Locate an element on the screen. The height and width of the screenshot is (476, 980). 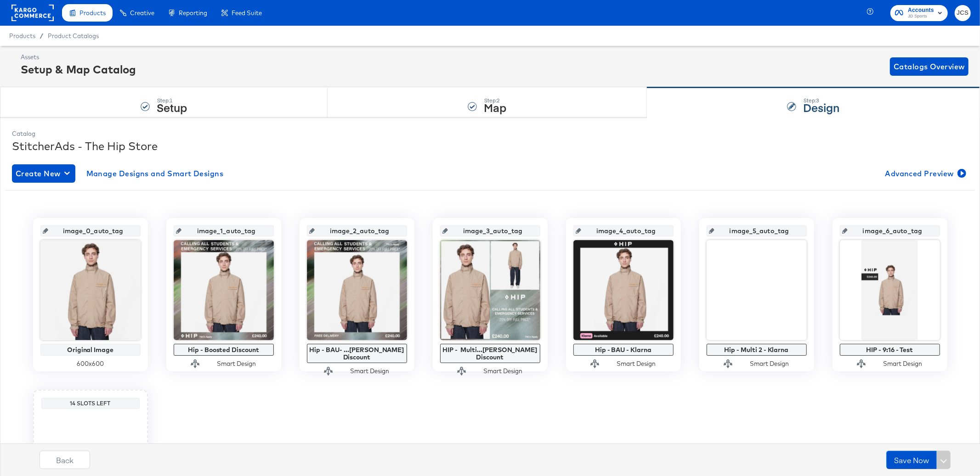
span: Accounts is located at coordinates (921, 10).